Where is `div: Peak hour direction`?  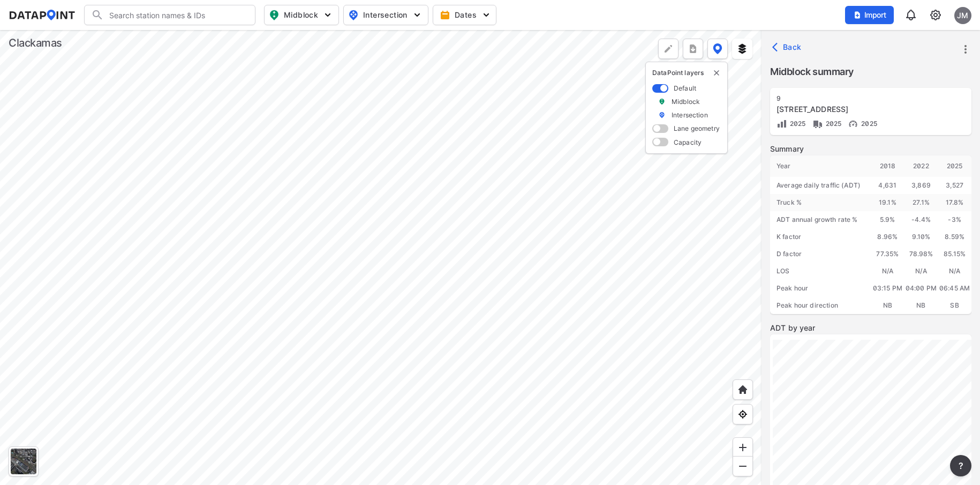 div: Peak hour direction is located at coordinates (820, 306).